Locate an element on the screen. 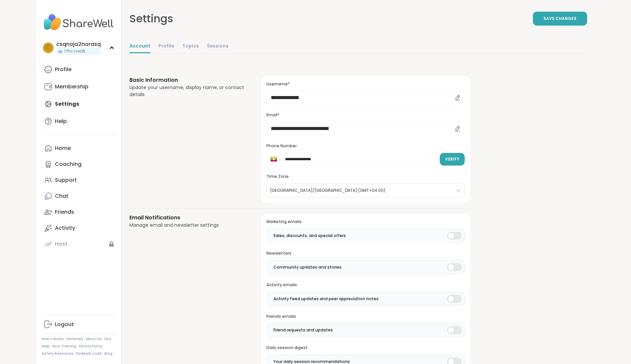 This screenshot has height=364, width=631. a: About Us is located at coordinates (94, 339).